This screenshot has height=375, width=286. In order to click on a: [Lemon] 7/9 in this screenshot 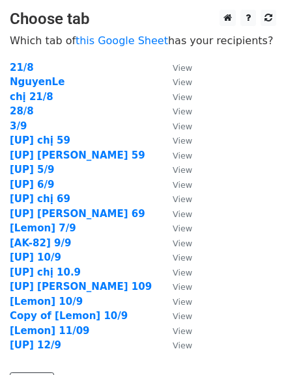, I will do `click(43, 228)`.